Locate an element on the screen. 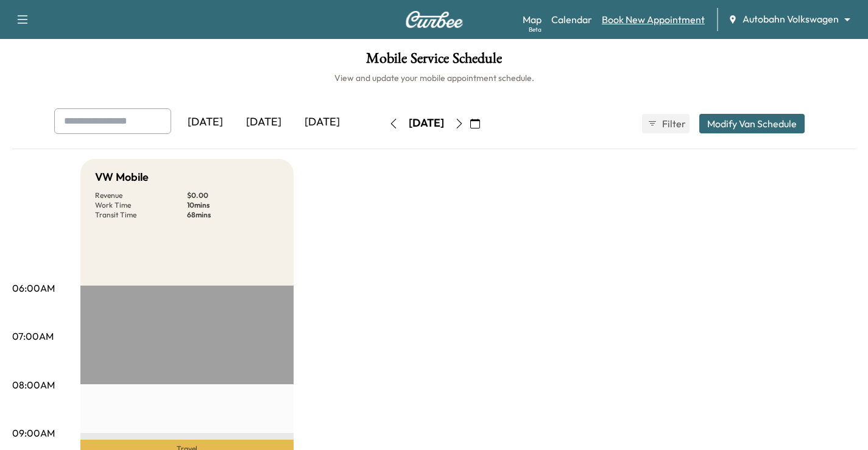 The height and width of the screenshot is (450, 868). h6: View and update your mobile appointment schedule. is located at coordinates (434, 78).